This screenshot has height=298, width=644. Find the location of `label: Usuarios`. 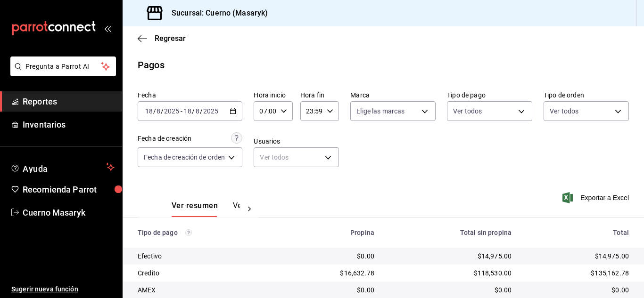

label: Usuarios is located at coordinates (296, 141).